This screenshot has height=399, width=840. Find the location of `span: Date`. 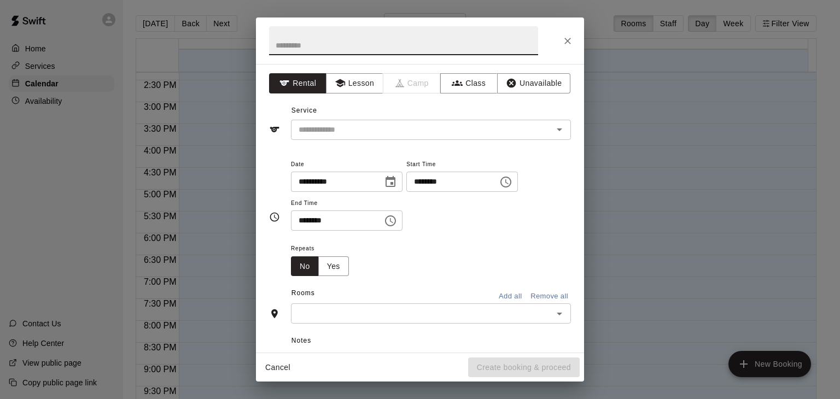

span: Date is located at coordinates (347, 165).